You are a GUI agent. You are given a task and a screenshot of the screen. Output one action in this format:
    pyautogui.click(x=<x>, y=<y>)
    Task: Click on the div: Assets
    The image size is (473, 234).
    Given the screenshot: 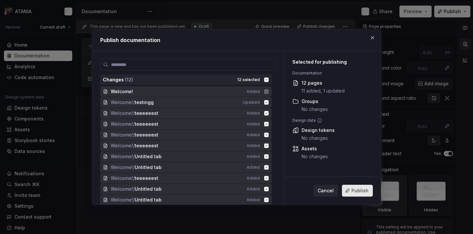 What is the action you would take?
    pyautogui.click(x=315, y=149)
    